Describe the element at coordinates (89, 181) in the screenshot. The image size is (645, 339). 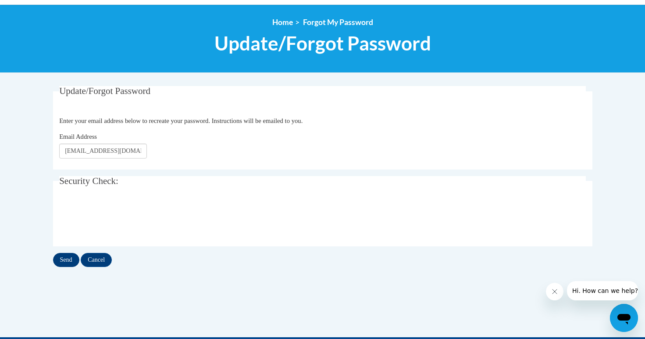
I see `span: Security Check:` at that location.